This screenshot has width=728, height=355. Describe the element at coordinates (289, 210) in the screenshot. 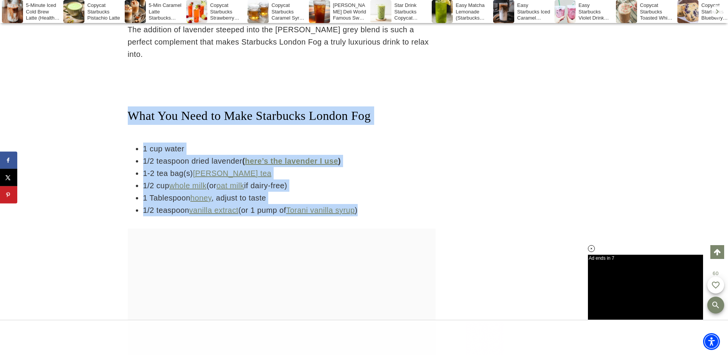

I see `li: 1/2 teaspoon (or 1 pump of )` at that location.